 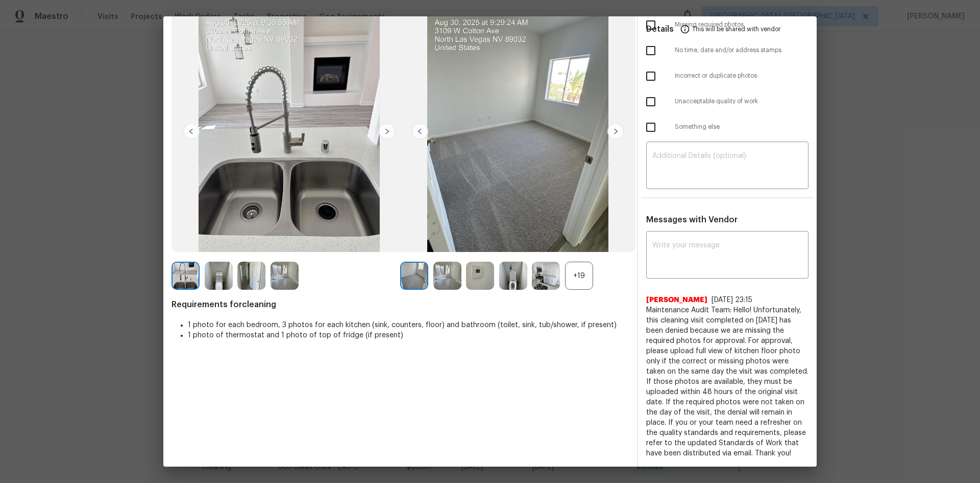 What do you see at coordinates (408, 335) in the screenshot?
I see `li: 1 photo of thermostat and 1 photo of top of fridge (if present)` at bounding box center [408, 335].